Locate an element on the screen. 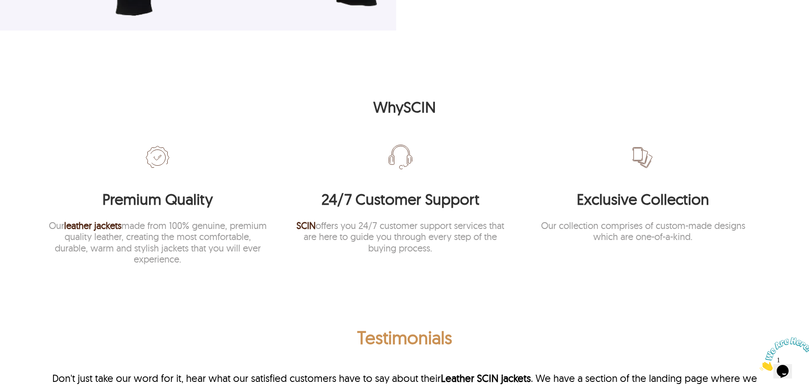 The height and width of the screenshot is (387, 809). h3: Why is located at coordinates (405, 107).